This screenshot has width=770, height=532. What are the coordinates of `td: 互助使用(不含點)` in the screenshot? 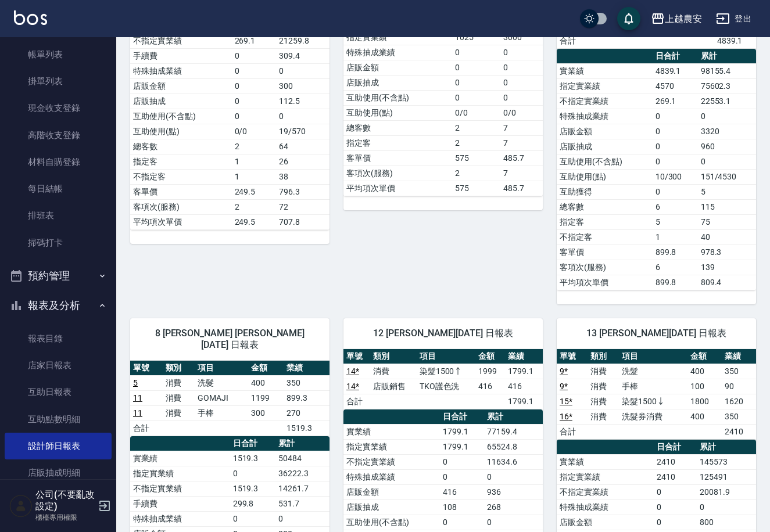 It's located at (605, 161).